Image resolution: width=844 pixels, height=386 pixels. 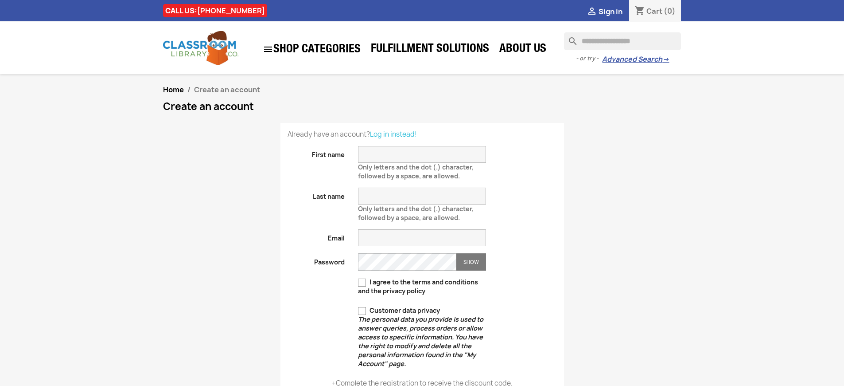 I want to click on a: SHOP CATEGORIES, so click(x=312, y=49).